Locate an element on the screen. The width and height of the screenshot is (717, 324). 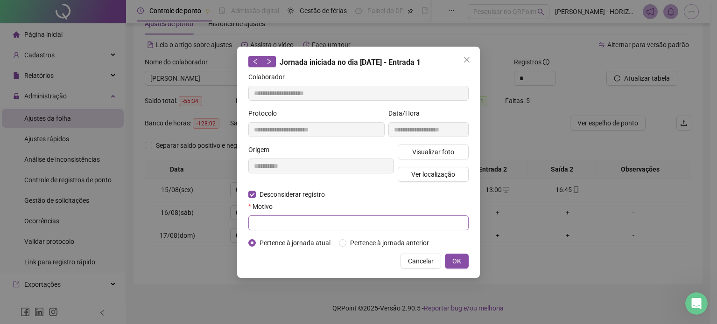
button: Visualizar foto is located at coordinates (433, 152).